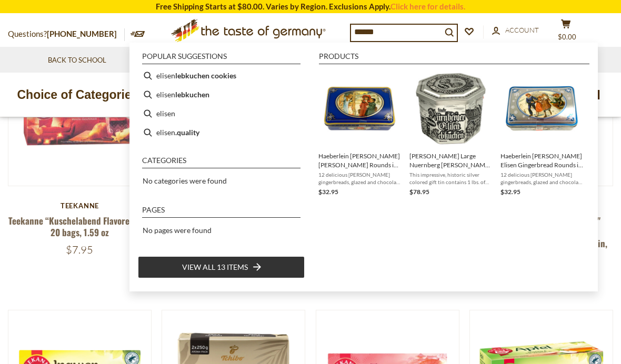 This screenshot has height=364, width=621. What do you see at coordinates (221, 95) in the screenshot?
I see `li: elisen lebkuchen` at bounding box center [221, 95].